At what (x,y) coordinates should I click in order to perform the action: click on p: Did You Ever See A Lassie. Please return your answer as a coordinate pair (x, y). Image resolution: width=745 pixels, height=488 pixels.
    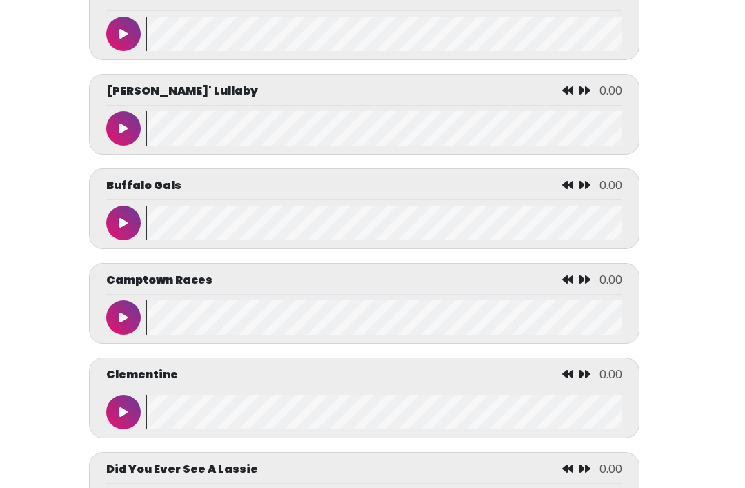
    Looking at the image, I should click on (182, 469).